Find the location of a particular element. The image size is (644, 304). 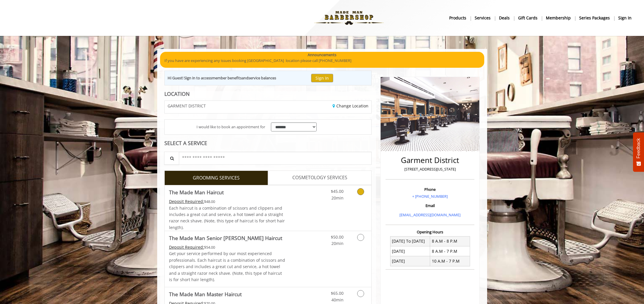

button: Sign In is located at coordinates (322, 78).